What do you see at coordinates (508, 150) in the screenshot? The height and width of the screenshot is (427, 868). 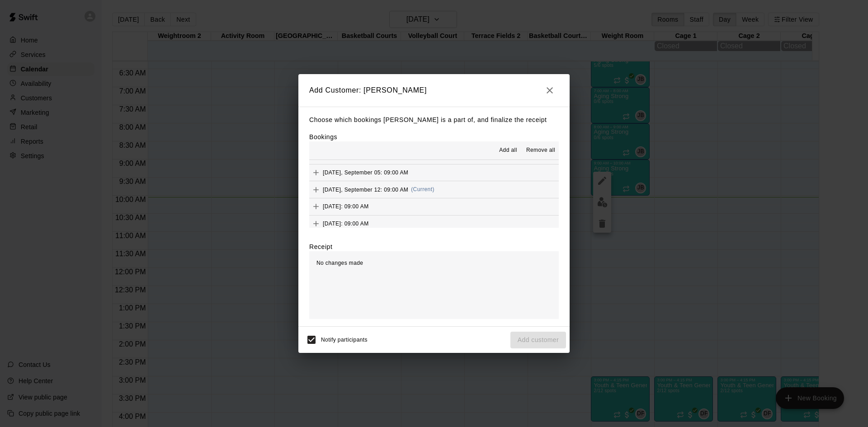 I see `span: Add all` at bounding box center [508, 150].